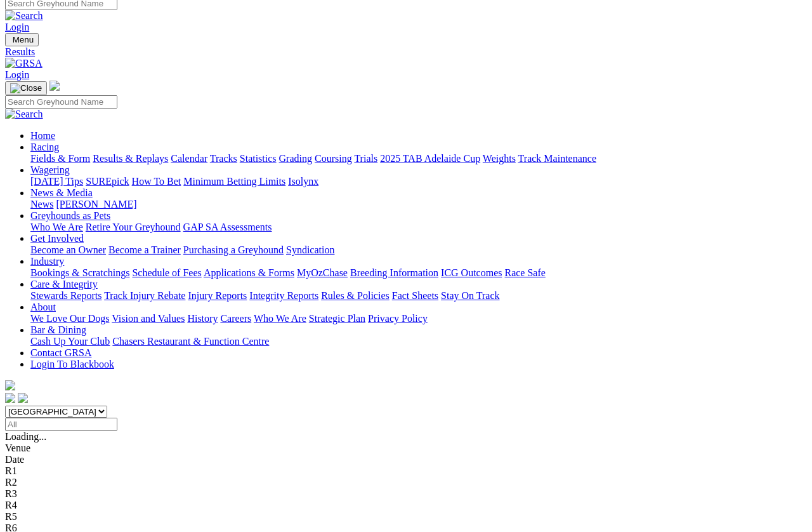  Describe the element at coordinates (145, 249) in the screenshot. I see `a: Become a Trainer` at that location.